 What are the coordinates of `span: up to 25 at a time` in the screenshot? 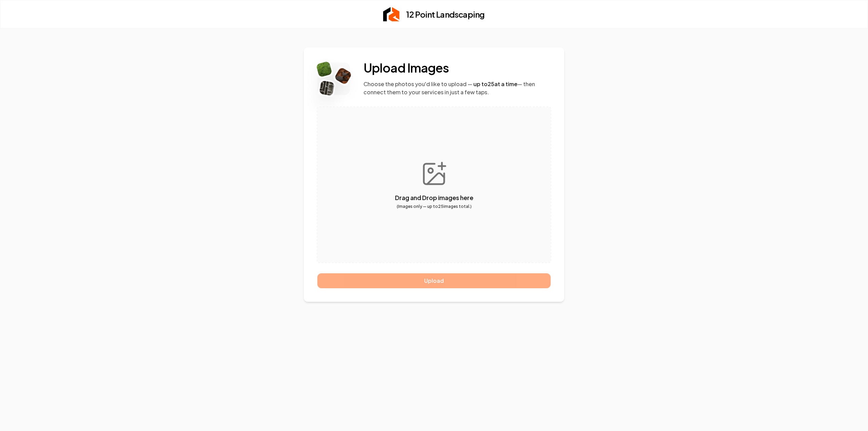 It's located at (496, 84).